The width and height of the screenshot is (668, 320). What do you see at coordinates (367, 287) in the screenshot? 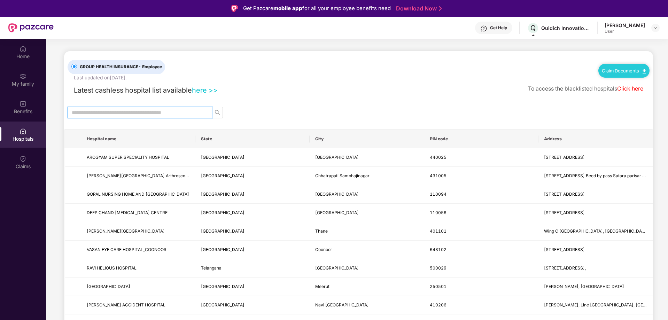
I see `td: Meerut` at bounding box center [367, 287].